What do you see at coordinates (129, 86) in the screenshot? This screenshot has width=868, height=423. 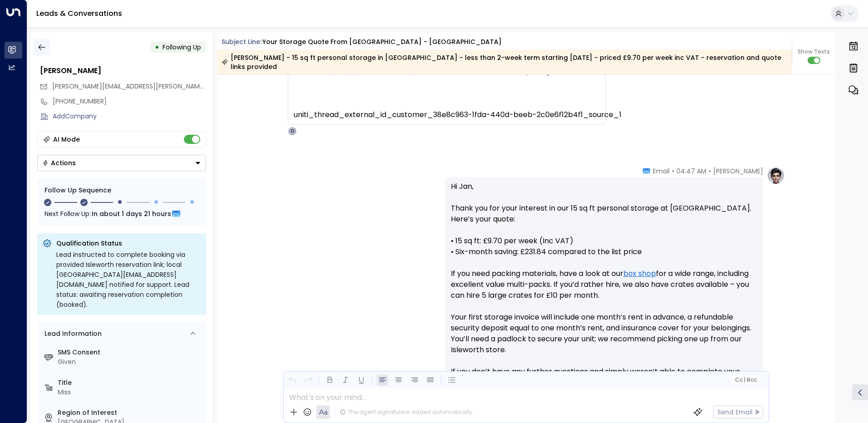 I see `span: dotty.chiu@gmail.com` at bounding box center [129, 86].